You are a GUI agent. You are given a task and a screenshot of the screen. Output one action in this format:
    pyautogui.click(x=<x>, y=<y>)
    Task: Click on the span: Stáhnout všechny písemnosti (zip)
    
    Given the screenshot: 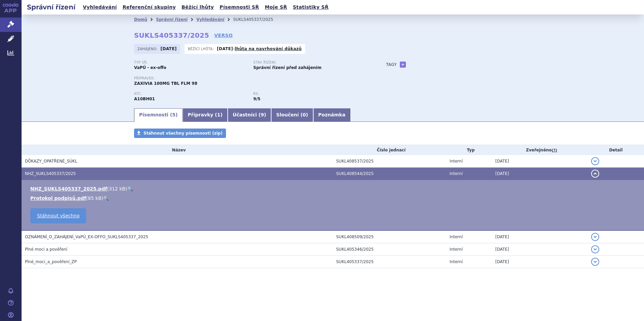 What is the action you would take?
    pyautogui.click(x=183, y=133)
    